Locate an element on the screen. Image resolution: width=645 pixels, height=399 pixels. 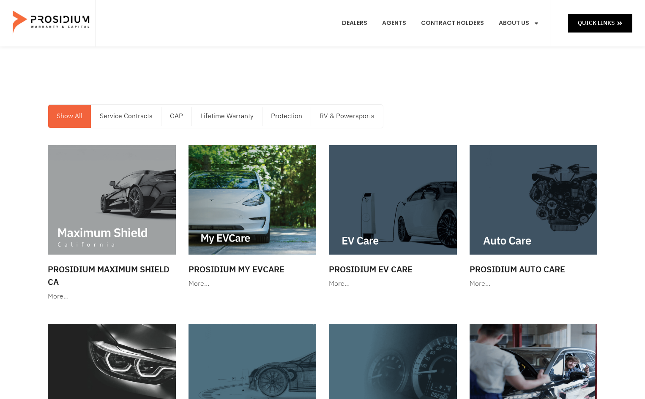
a: About Us is located at coordinates (519, 23).